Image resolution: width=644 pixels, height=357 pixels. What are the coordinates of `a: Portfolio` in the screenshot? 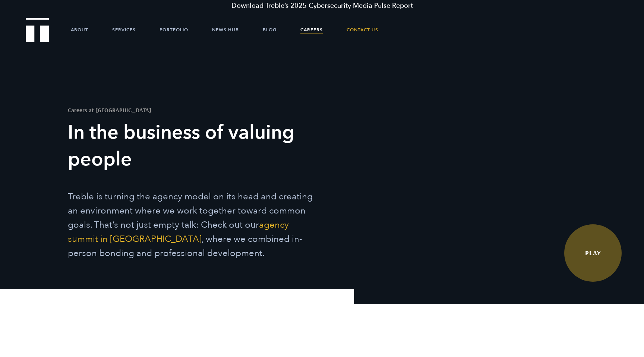 It's located at (174, 30).